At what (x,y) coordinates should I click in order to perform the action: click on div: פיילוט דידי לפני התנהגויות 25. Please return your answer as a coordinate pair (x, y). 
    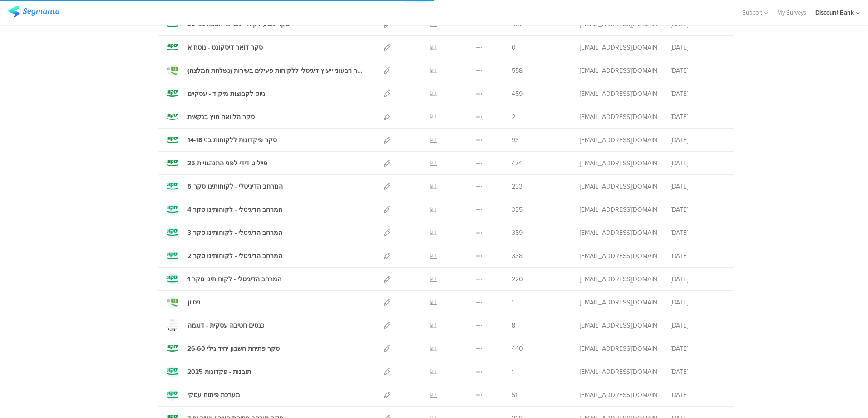
    Looking at the image, I should click on (227, 163).